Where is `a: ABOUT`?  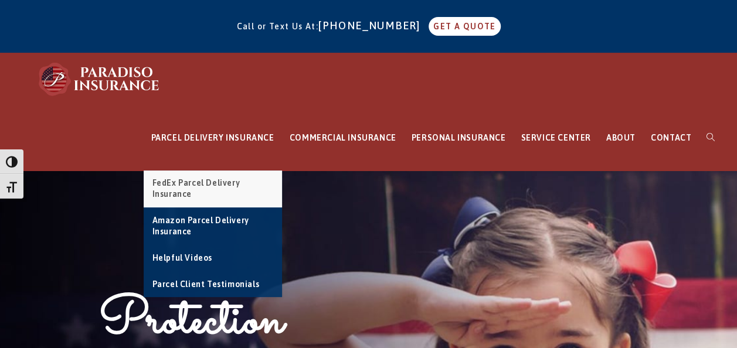
a: ABOUT is located at coordinates (621, 138).